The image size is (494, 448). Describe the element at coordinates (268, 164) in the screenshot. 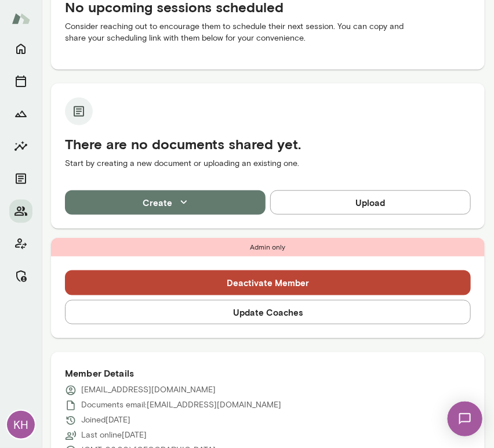

I see `p: Start by creating a new document or uploading an existing one.` at that location.